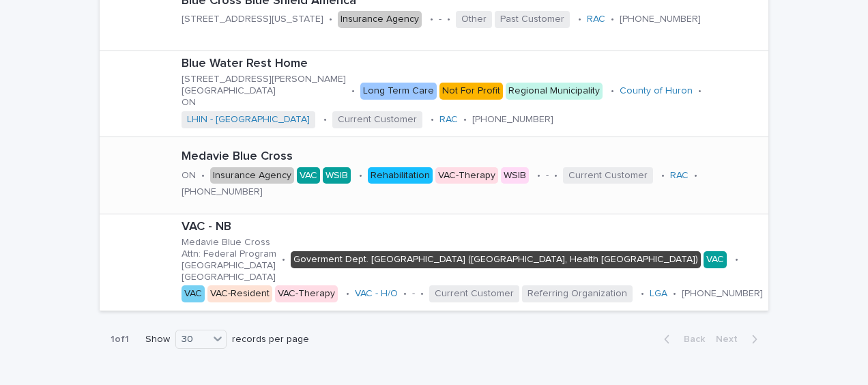 The image size is (868, 385). What do you see at coordinates (434, 175) in the screenshot?
I see `a: Medavie Blue CrossON•Insurance AgencyVACWSIB•RehabilitationVAC-TherapyWSIB•-•Current Customer•RAC...` at bounding box center [434, 175].